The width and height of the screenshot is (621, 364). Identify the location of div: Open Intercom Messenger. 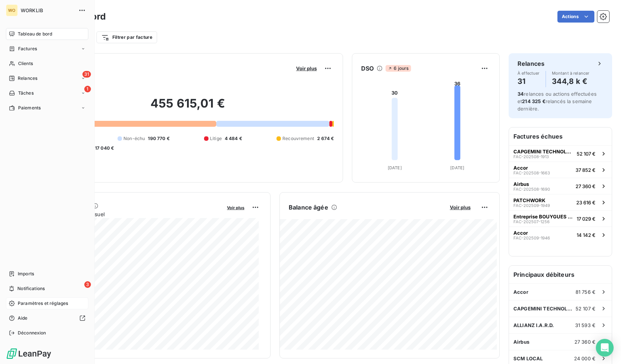
(605, 347).